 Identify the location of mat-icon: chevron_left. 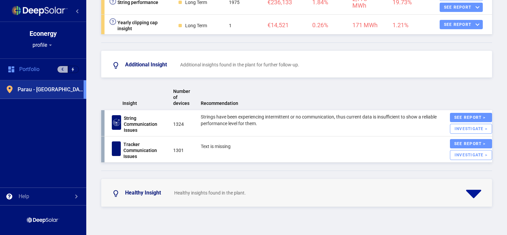
(77, 11).